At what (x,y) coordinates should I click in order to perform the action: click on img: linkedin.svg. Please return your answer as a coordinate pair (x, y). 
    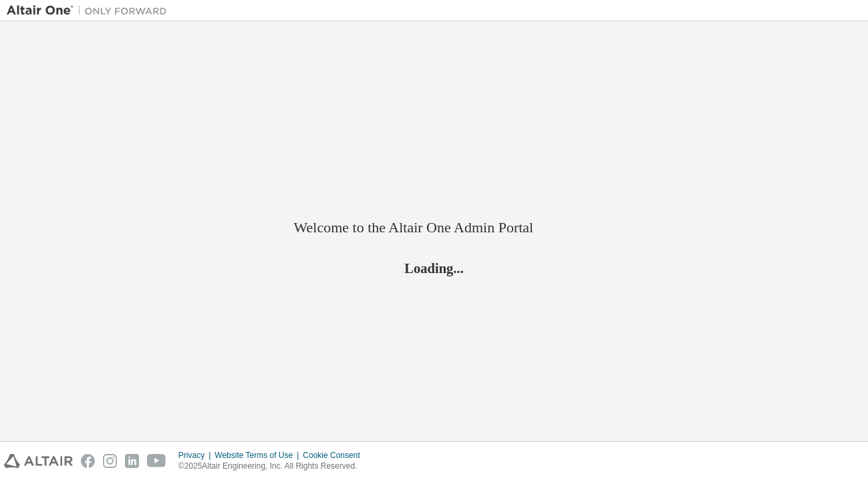
    Looking at the image, I should click on (131, 461).